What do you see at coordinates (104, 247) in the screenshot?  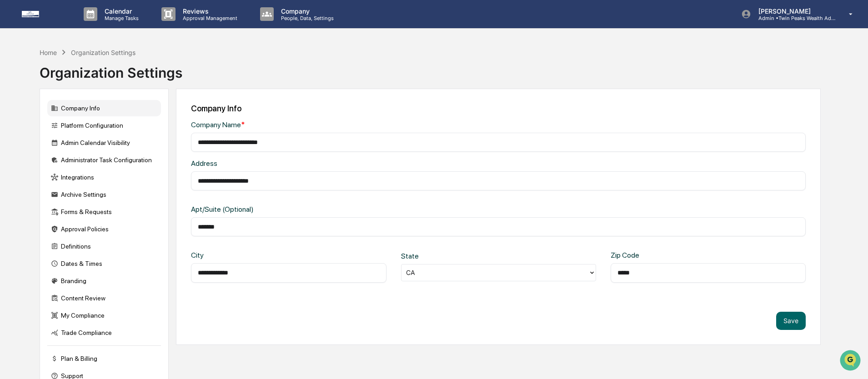 I see `div: Definitions` at bounding box center [104, 247].